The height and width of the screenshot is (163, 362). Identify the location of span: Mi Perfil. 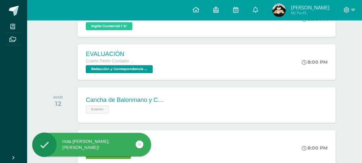
(310, 13).